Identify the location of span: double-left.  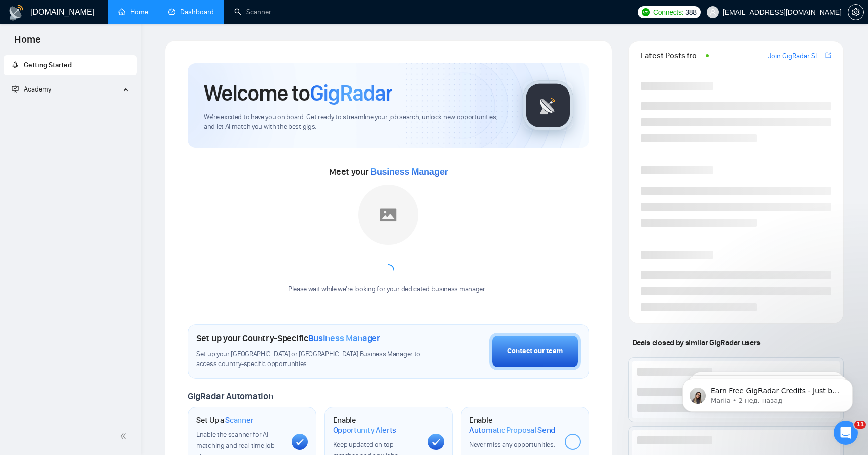
(125, 437).